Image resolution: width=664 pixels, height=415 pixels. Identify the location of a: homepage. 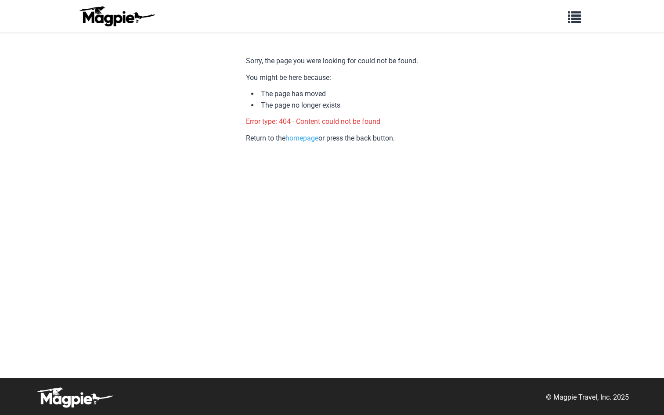
(302, 138).